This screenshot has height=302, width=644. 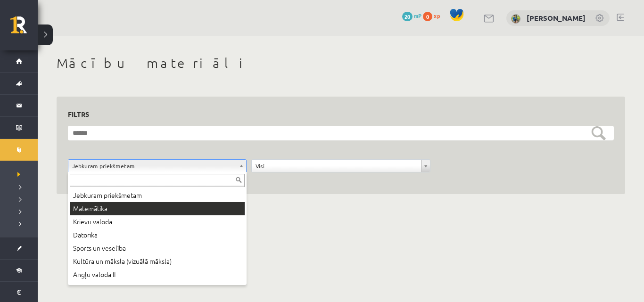 What do you see at coordinates (157, 249) in the screenshot?
I see `div: Sports un veselība` at bounding box center [157, 249].